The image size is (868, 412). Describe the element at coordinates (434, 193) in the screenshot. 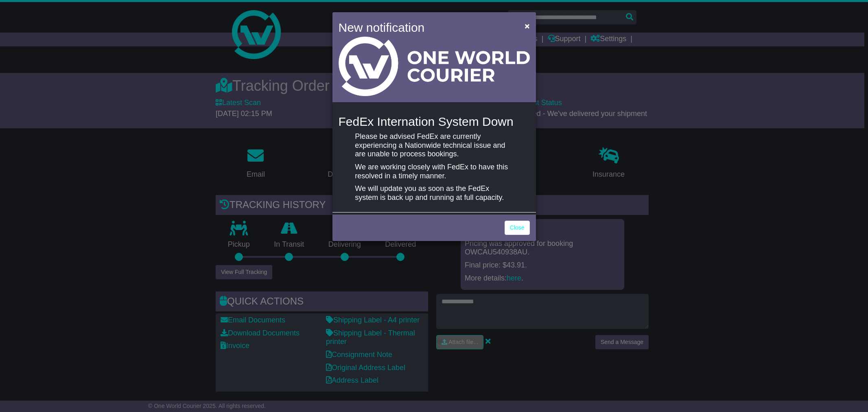

I see `p: We will update you as soon as the FedEx system is back up and running at full capacity.` at that location.